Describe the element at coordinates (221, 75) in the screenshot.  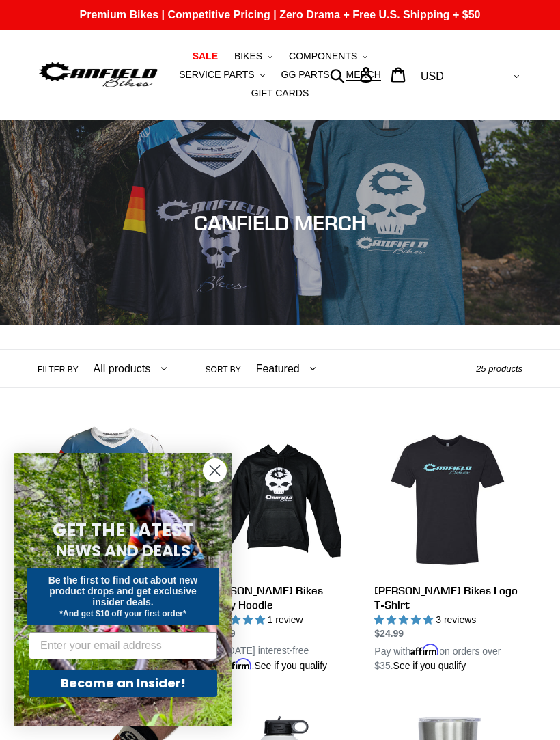
I see `button: SERVICE PARTS` at that location.